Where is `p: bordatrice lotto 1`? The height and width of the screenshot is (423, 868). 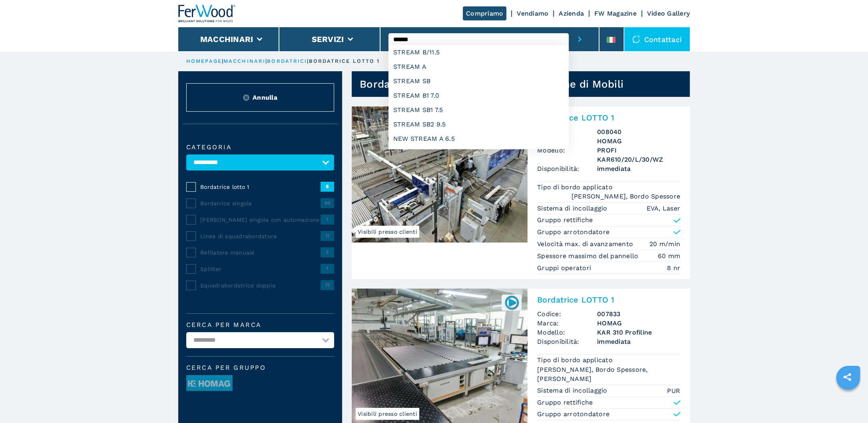 p: bordatrice lotto 1 is located at coordinates (344, 61).